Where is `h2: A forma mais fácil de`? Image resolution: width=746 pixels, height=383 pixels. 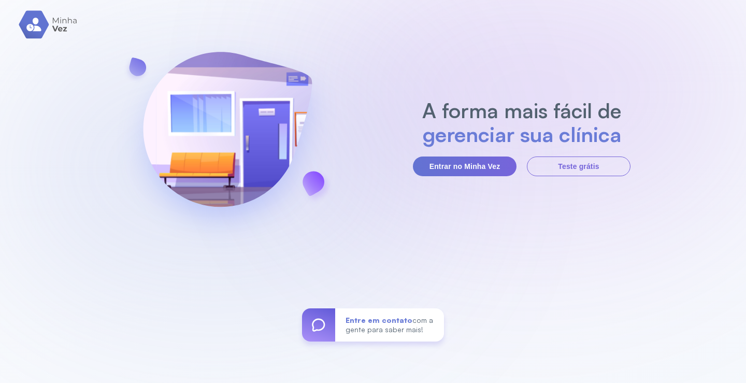 h2: A forma mais fácil de is located at coordinates (522, 110).